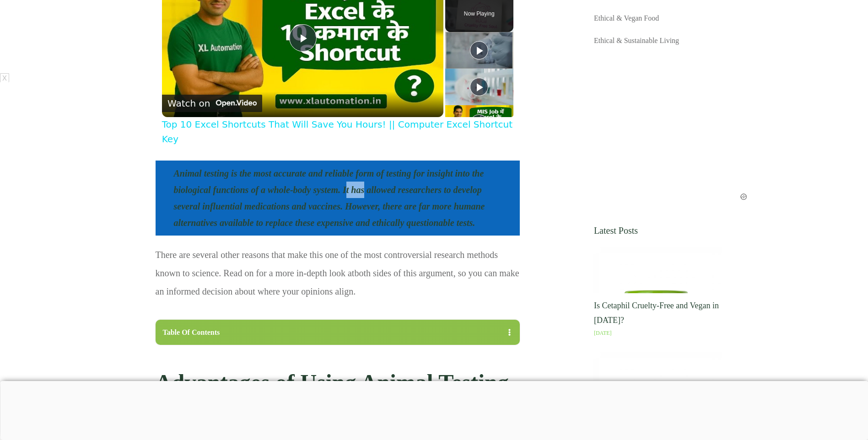 The height and width of the screenshot is (440, 868). Describe the element at coordinates (329, 198) in the screenshot. I see `span: Animal testing is the most accurate and reliable form of testing for insight into the biological ...` at that location.